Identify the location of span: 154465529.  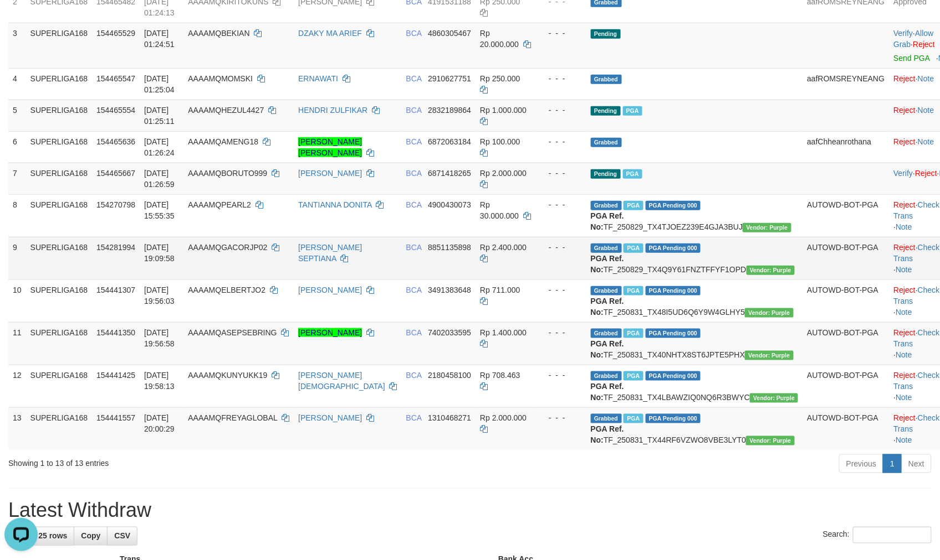
(116, 34).